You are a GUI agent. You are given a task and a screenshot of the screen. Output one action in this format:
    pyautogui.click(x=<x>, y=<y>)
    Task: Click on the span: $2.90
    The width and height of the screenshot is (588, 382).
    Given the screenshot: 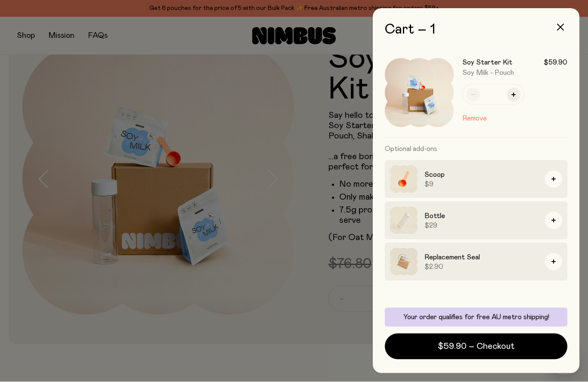 What is the action you would take?
    pyautogui.click(x=481, y=268)
    